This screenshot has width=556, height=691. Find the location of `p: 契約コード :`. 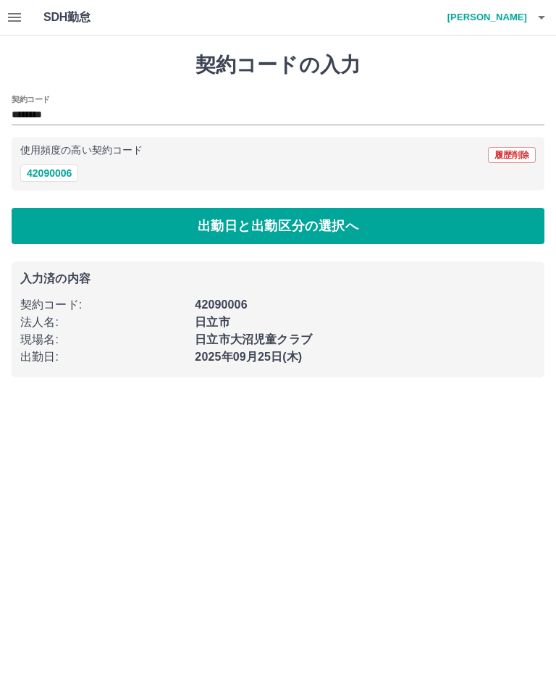

p: 契約コード : is located at coordinates (103, 305).